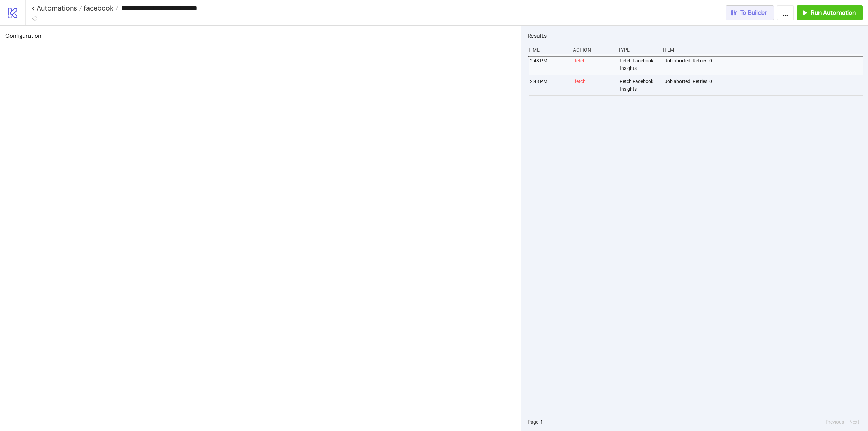 This screenshot has width=868, height=431. Describe the element at coordinates (533, 422) in the screenshot. I see `span: Page` at that location.